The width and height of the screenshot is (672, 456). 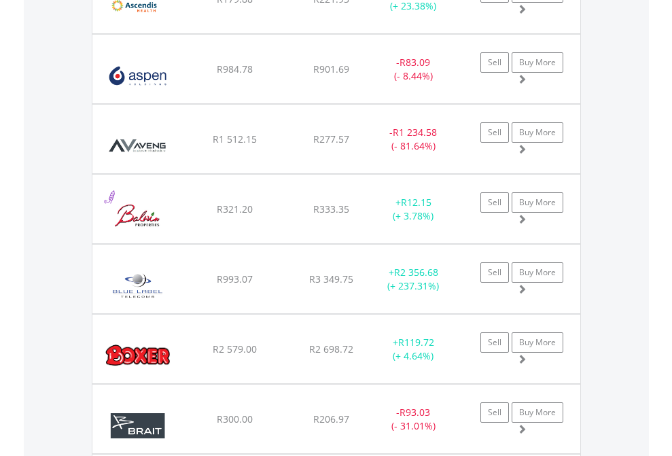 I want to click on div: + (+ 4.64%), so click(x=413, y=349).